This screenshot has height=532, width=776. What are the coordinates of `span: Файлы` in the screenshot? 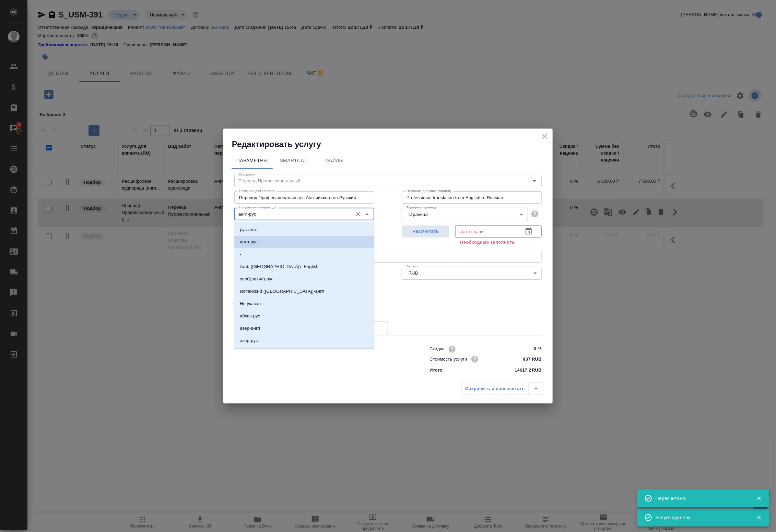 It's located at (334, 160).